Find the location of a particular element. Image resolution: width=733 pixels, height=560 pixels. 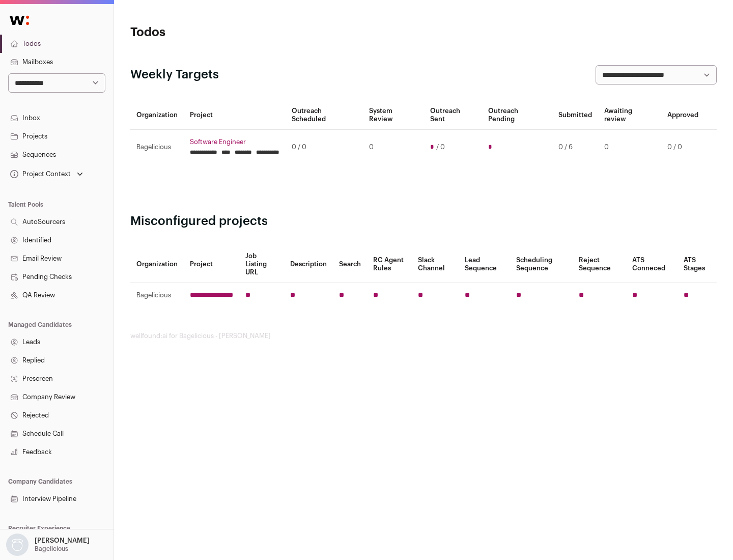

th: Outreach Scheduled is located at coordinates (324, 115).